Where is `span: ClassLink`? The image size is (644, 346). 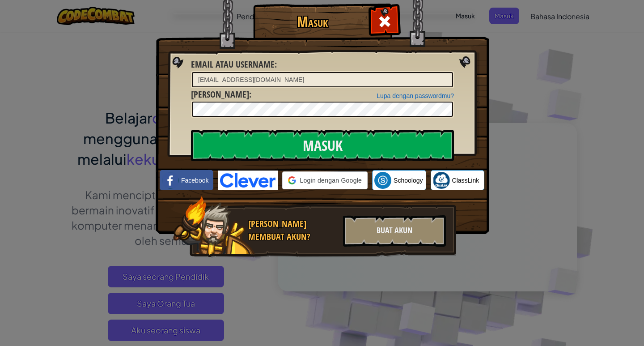
span: ClassLink is located at coordinates (466, 180).